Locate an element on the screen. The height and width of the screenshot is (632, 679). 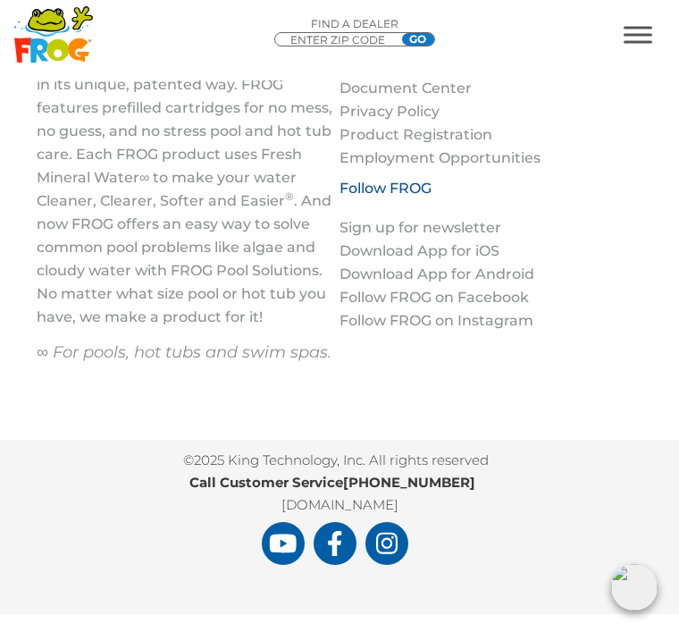
a: Follow FROG on Instagram is located at coordinates (436, 320).